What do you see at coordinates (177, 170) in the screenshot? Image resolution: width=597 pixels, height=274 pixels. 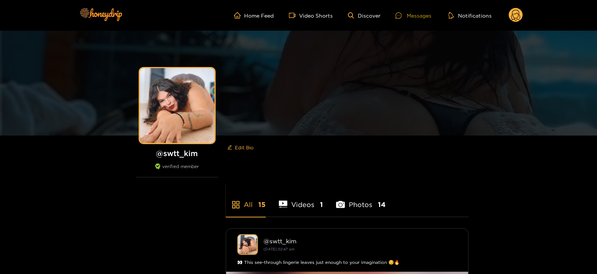 I see `div: verified member` at bounding box center [177, 170].